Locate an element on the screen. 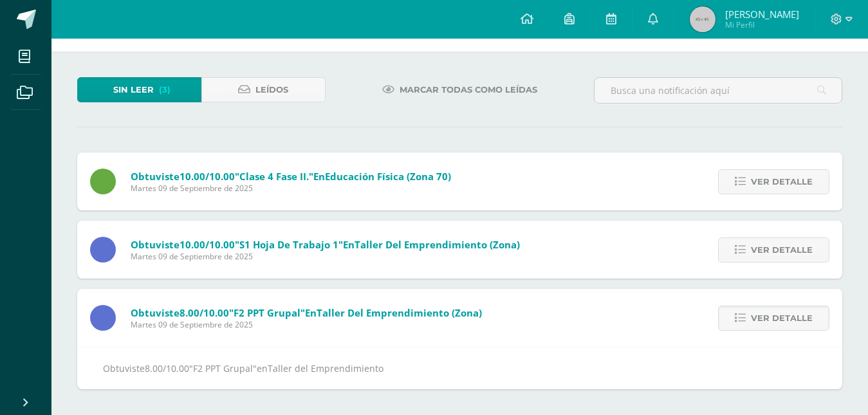  span: Educación Física (Zona 70) is located at coordinates (388, 176).